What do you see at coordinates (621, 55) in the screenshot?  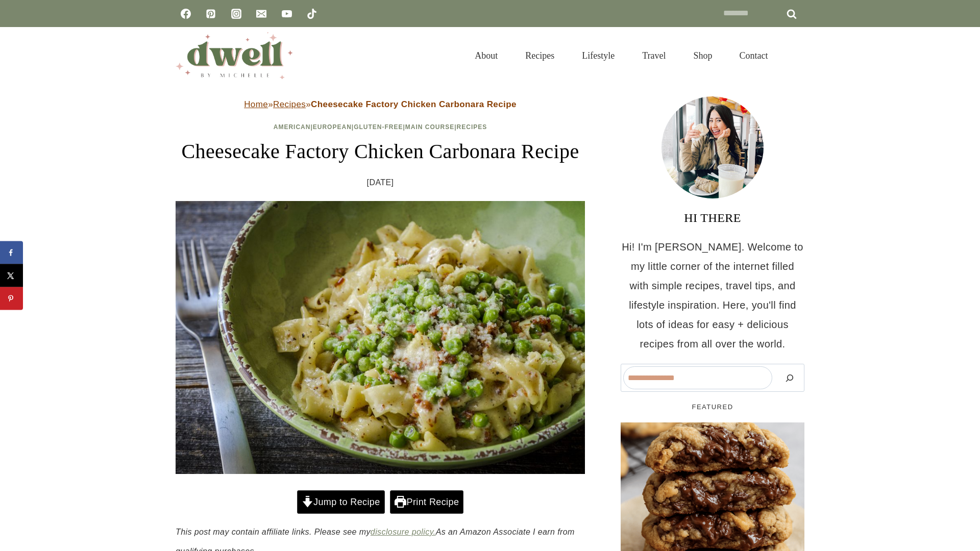 I see `nav: Primary Navigation` at bounding box center [621, 55].